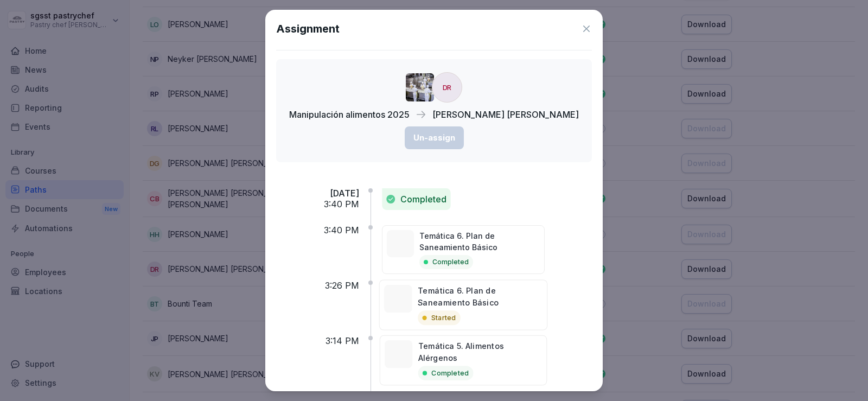 The width and height of the screenshot is (868, 401). I want to click on button: Un-assign, so click(434, 138).